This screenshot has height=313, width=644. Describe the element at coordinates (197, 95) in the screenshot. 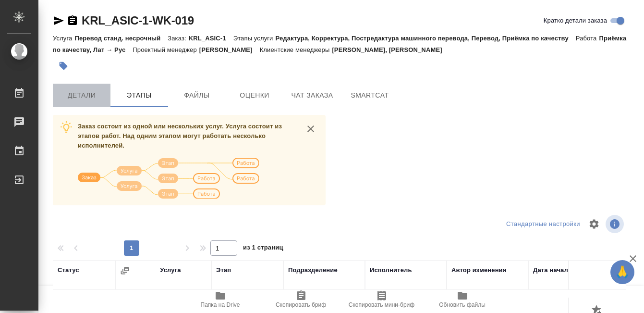

I see `span: Файлы` at that location.